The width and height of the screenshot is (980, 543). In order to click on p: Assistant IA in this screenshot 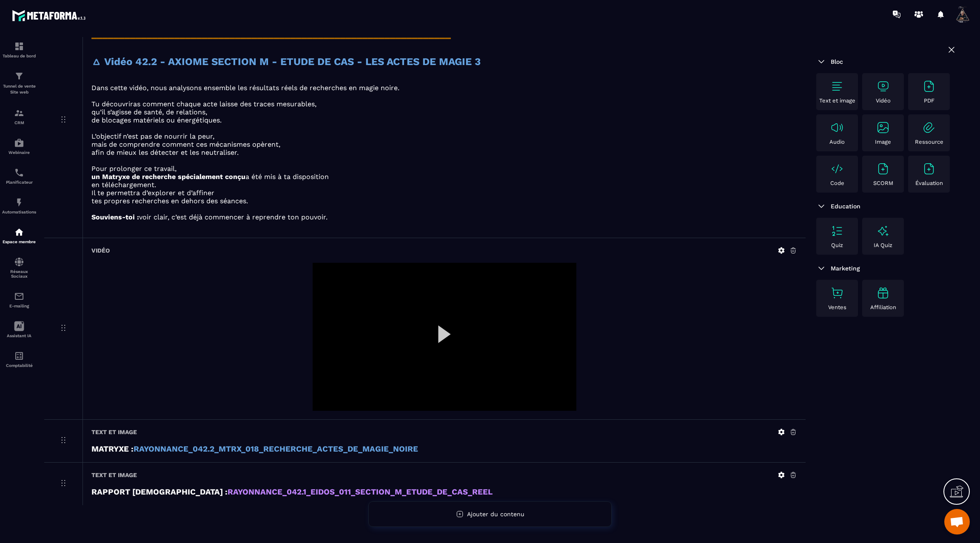, I will do `click(19, 336)`.